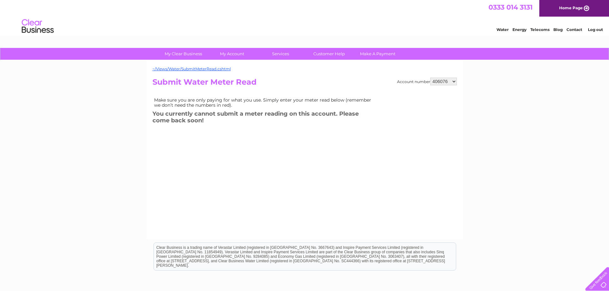 This screenshot has height=291, width=609. I want to click on div: Account number, so click(427, 82).